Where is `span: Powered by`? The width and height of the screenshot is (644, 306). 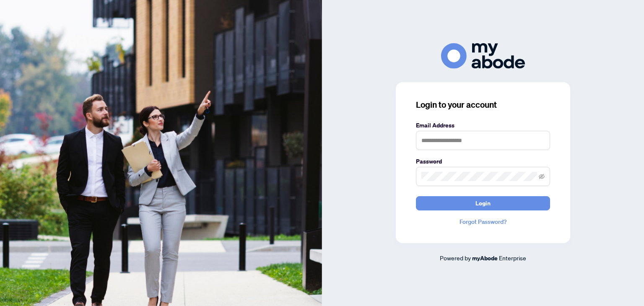
span: Powered by is located at coordinates (456, 258).